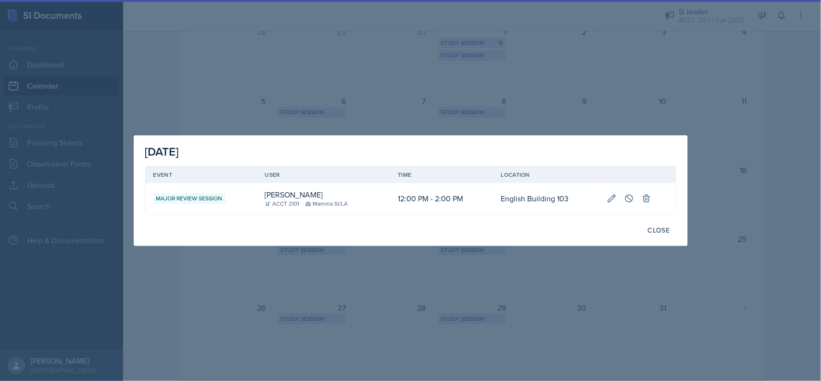  What do you see at coordinates (546, 175) in the screenshot?
I see `th: Location` at bounding box center [546, 175].